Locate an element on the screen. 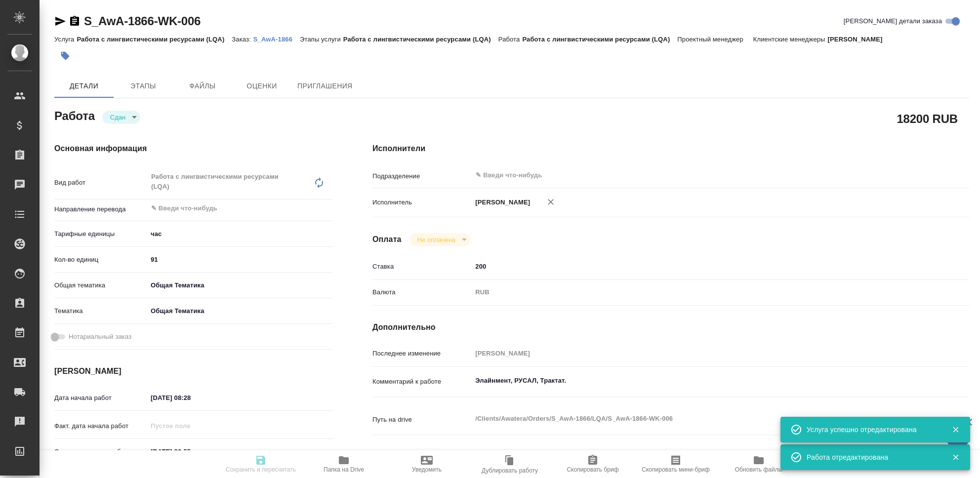  p: Валюта is located at coordinates (422, 292).